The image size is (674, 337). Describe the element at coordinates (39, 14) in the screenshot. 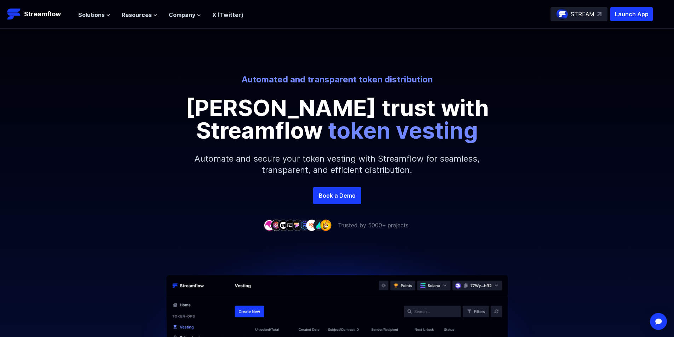

I see `a: Streamflow` at that location.